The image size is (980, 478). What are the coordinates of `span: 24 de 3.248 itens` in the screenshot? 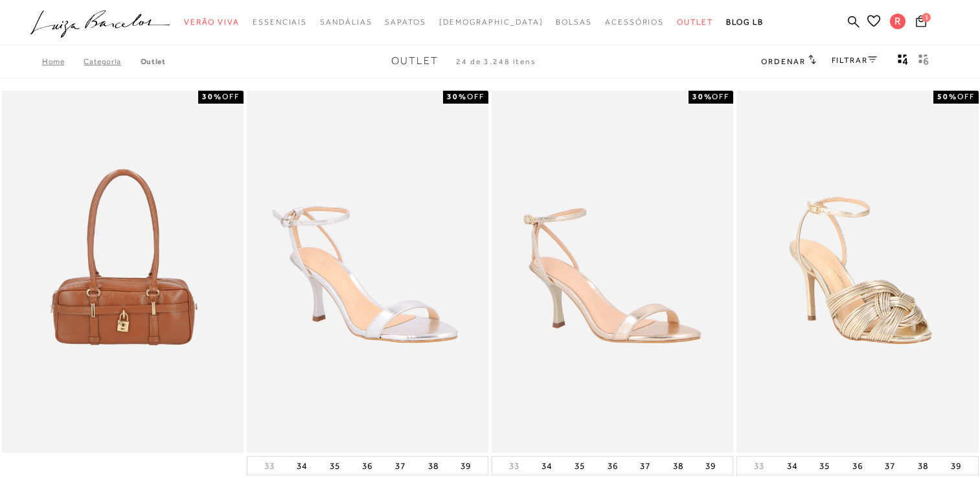 It's located at (496, 62).